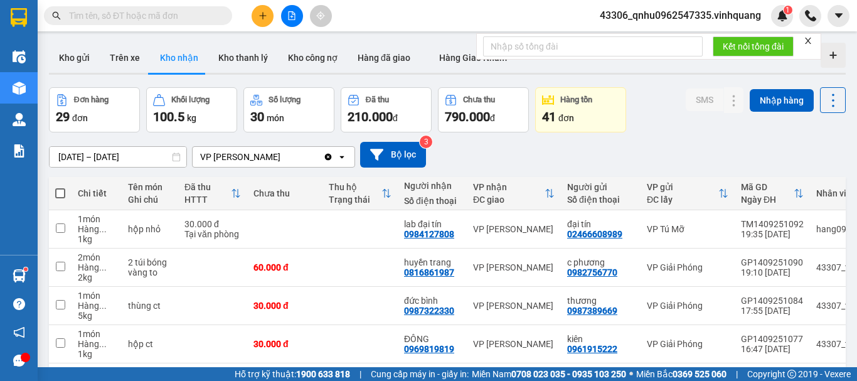  I want to click on sup: 1, so click(26, 269).